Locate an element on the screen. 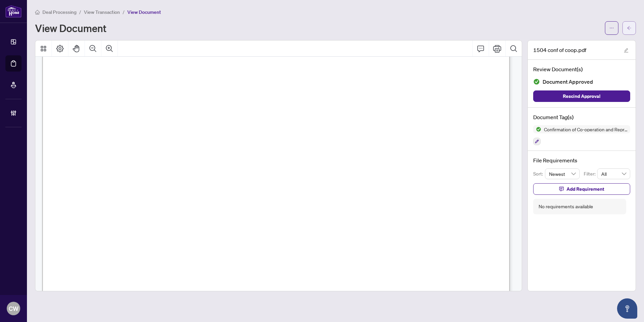  h4: Document Tag(s) is located at coordinates (582, 117).